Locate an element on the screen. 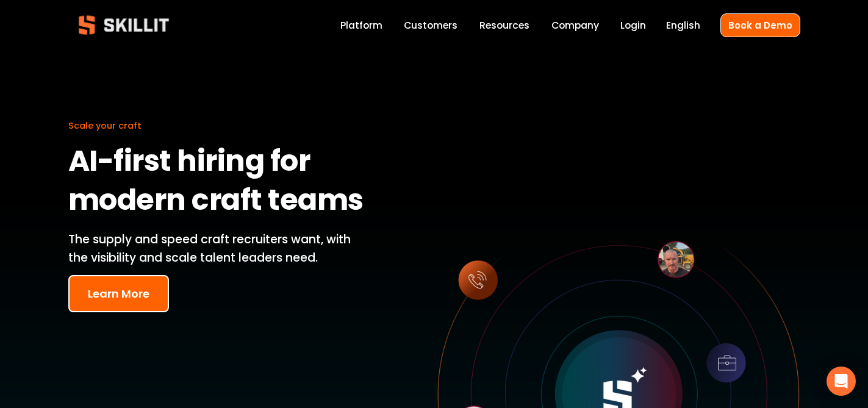 The width and height of the screenshot is (868, 408). div: Open Intercom Messenger is located at coordinates (841, 381).